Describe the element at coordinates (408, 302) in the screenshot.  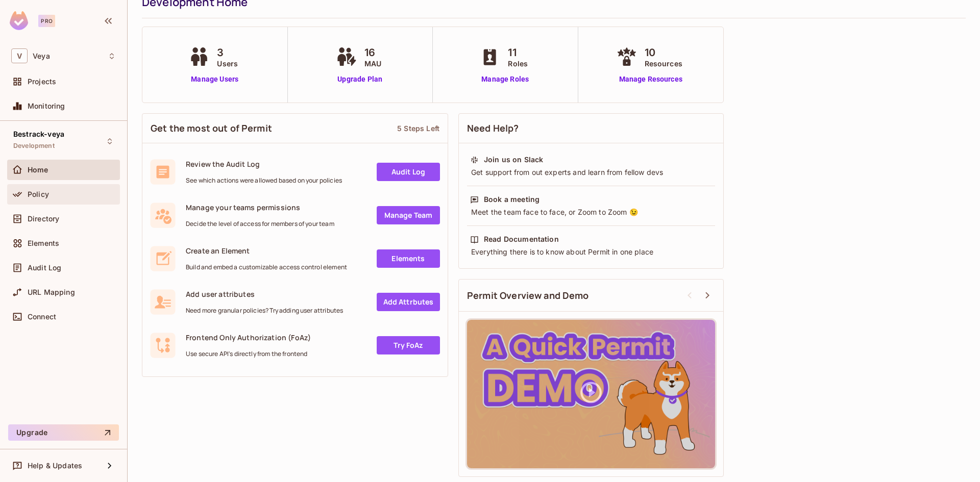
I see `a: Add Attrbutes` at that location.